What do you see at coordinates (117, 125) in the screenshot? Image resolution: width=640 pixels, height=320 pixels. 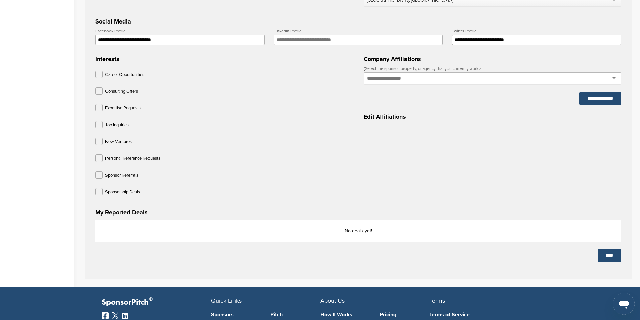 I see `p: Job Inquiries` at bounding box center [117, 125].